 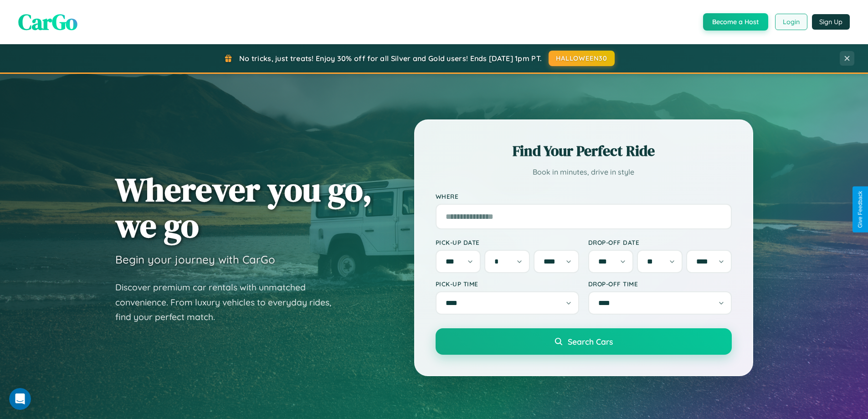 I want to click on button: Become a Host, so click(x=735, y=22).